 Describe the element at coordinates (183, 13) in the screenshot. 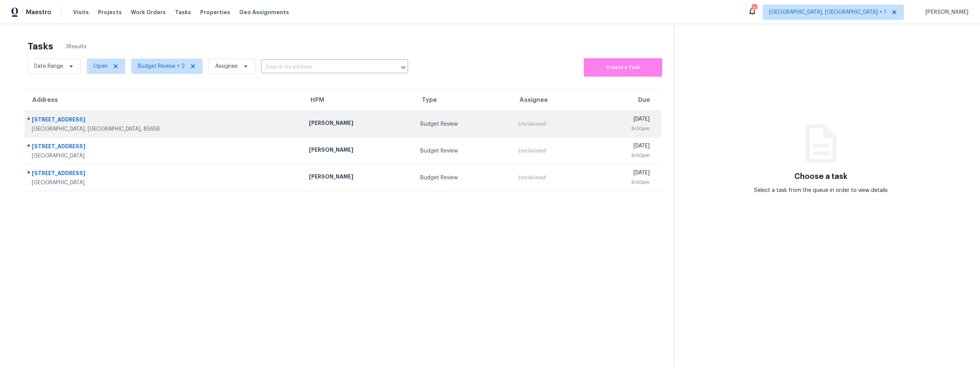

I see `span: Tasks` at that location.